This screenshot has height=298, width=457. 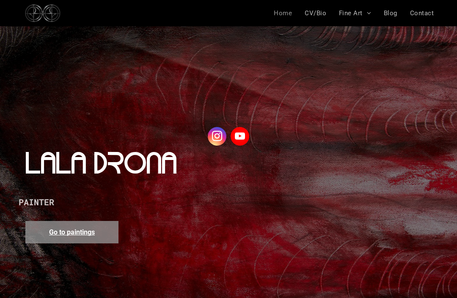 I want to click on a: instagram, so click(x=217, y=137).